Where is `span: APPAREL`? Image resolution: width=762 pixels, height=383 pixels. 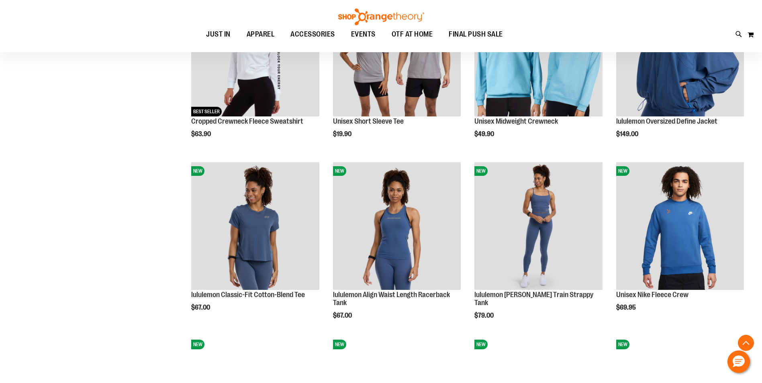 span: APPAREL is located at coordinates (261, 34).